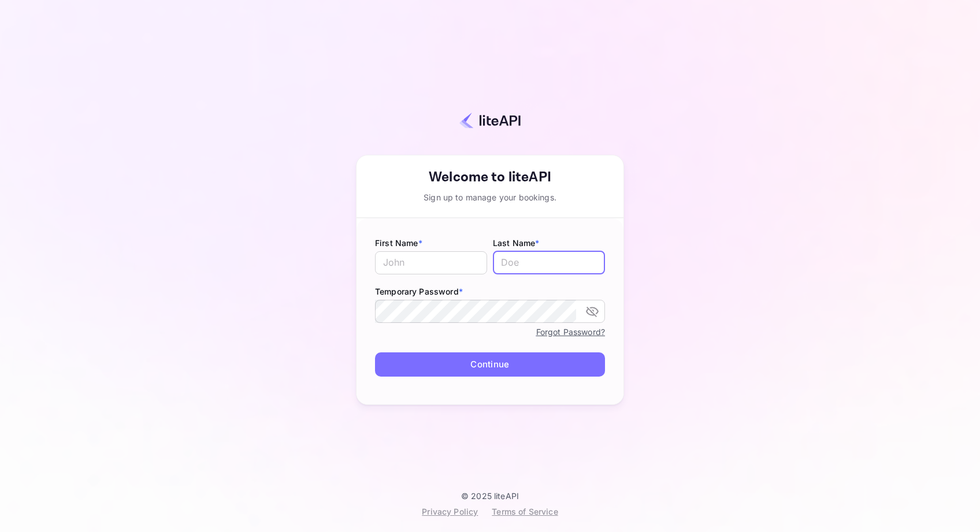 The height and width of the screenshot is (532, 980). Describe the element at coordinates (570, 332) in the screenshot. I see `a: Forgot Password?` at that location.